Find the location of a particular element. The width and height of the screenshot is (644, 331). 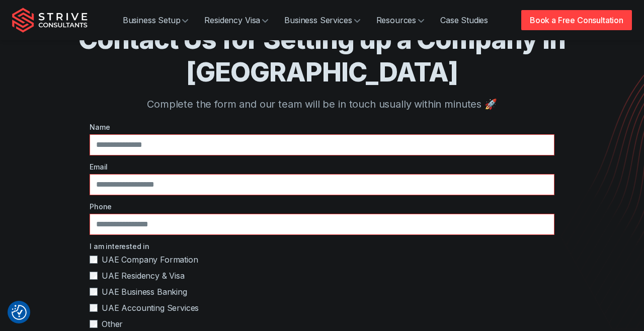

a: Strive Consultants is located at coordinates (50, 20).